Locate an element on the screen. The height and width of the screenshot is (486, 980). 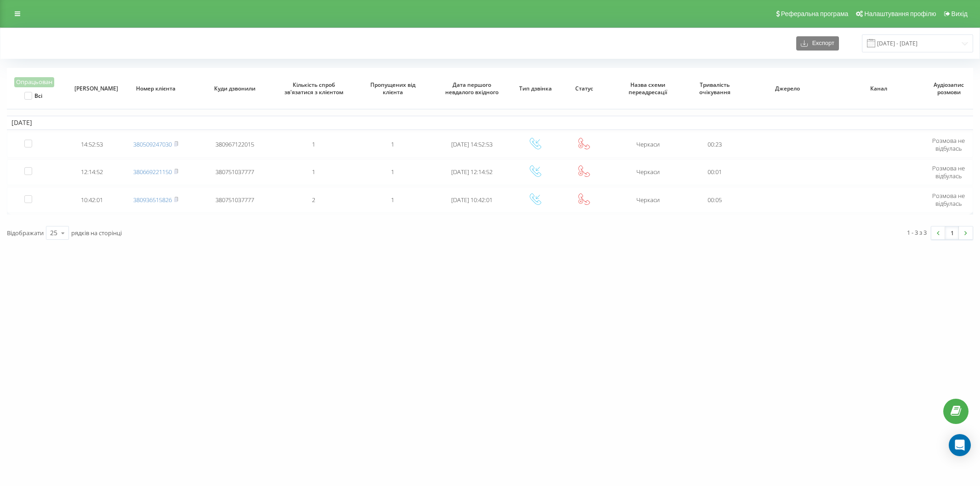
a: 1 is located at coordinates (952, 233).